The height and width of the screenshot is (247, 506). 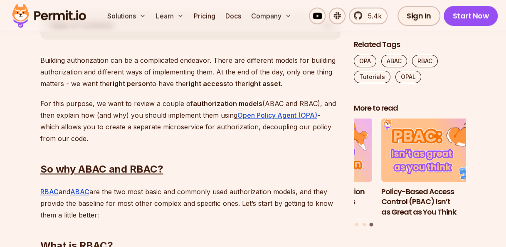 What do you see at coordinates (316, 150) in the screenshot?
I see `img: Implementing Authentication and Authorization in Next.js` at bounding box center [316, 150].